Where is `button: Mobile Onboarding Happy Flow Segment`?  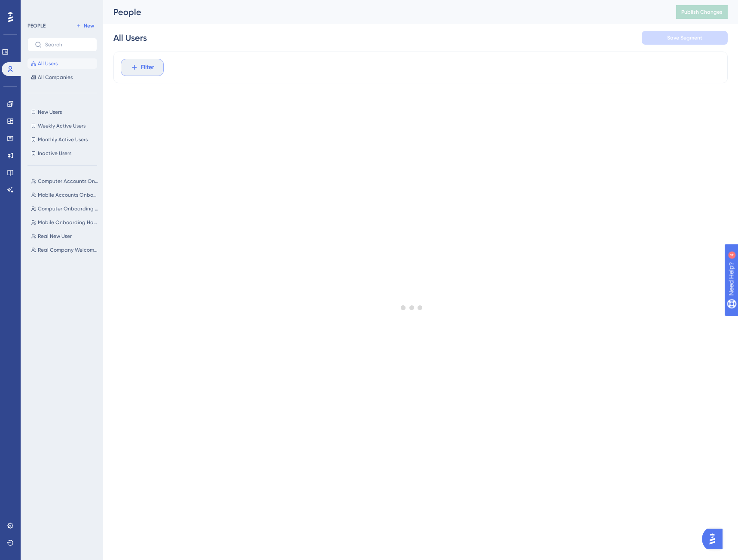 button: Mobile Onboarding Happy Flow Segment is located at coordinates (65, 222).